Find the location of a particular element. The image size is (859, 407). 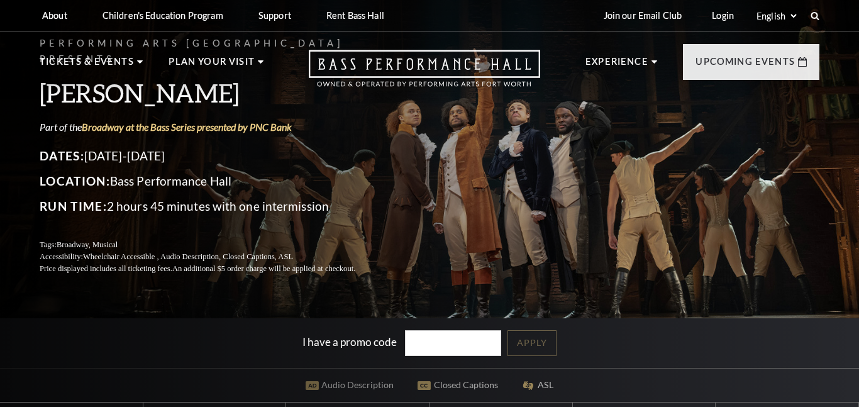

p: Rent Bass Hall is located at coordinates (355, 15).